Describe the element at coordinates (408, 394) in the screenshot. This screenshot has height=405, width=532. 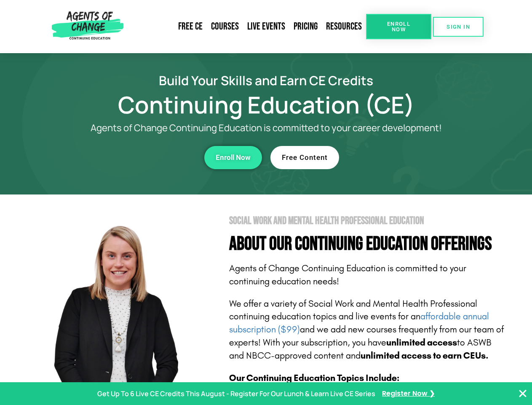
I see `a: Register Now ❯` at that location.